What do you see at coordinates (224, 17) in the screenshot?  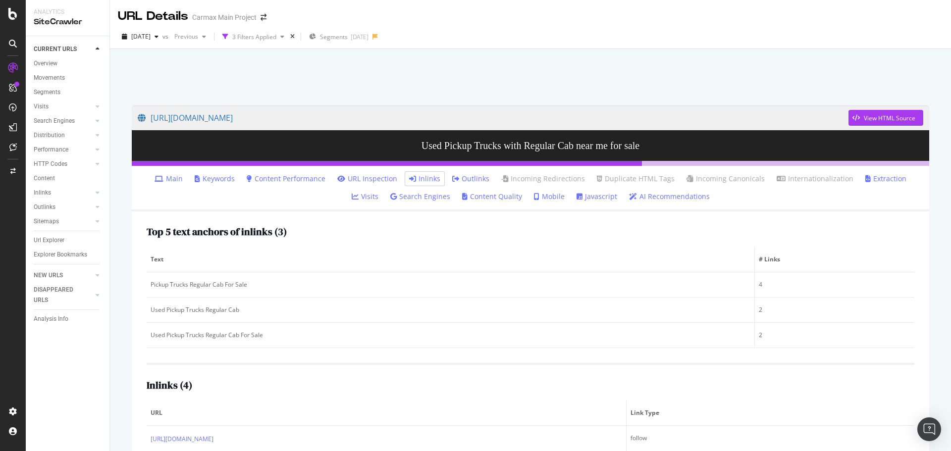 I see `div: Carmax Main Project` at bounding box center [224, 17].